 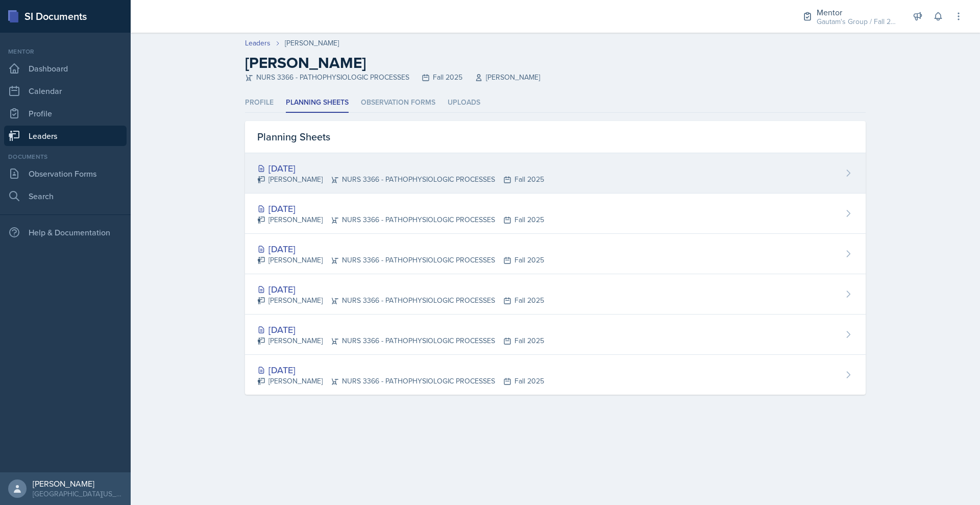 What do you see at coordinates (317, 103) in the screenshot?
I see `li: Planning Sheets` at bounding box center [317, 103].